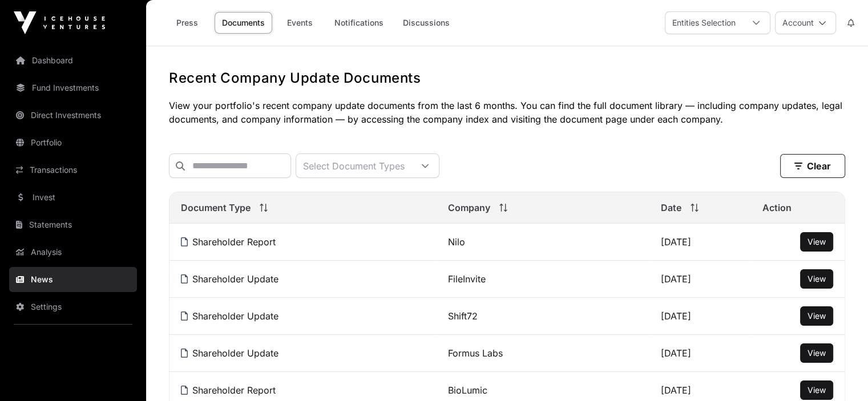 This screenshot has width=868, height=401. I want to click on a: Nilo, so click(456, 243).